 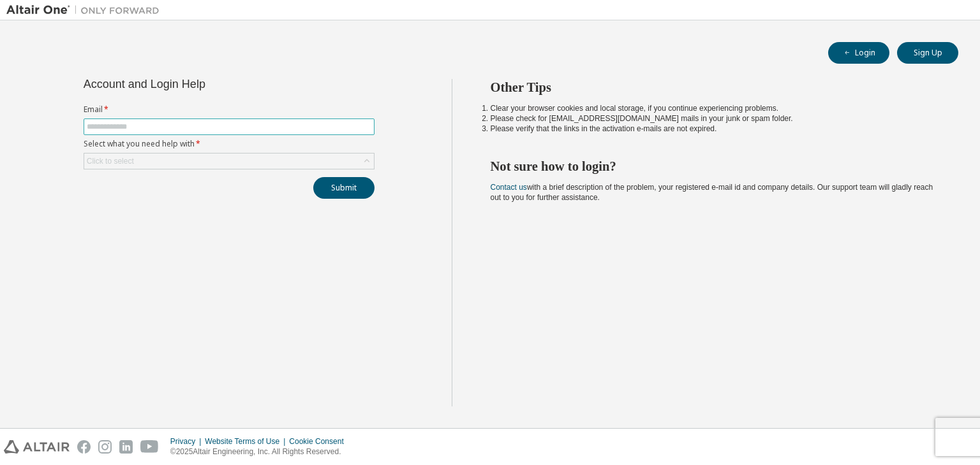 What do you see at coordinates (86, 10) in the screenshot?
I see `img: Altair One` at bounding box center [86, 10].